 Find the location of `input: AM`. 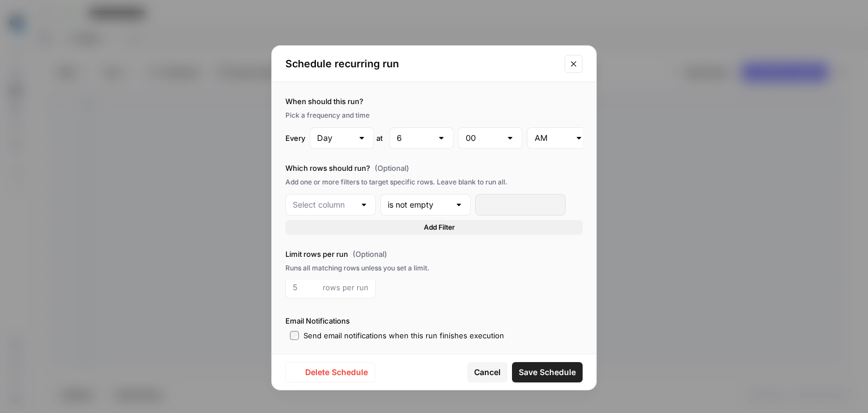

input: AM is located at coordinates (552, 138).